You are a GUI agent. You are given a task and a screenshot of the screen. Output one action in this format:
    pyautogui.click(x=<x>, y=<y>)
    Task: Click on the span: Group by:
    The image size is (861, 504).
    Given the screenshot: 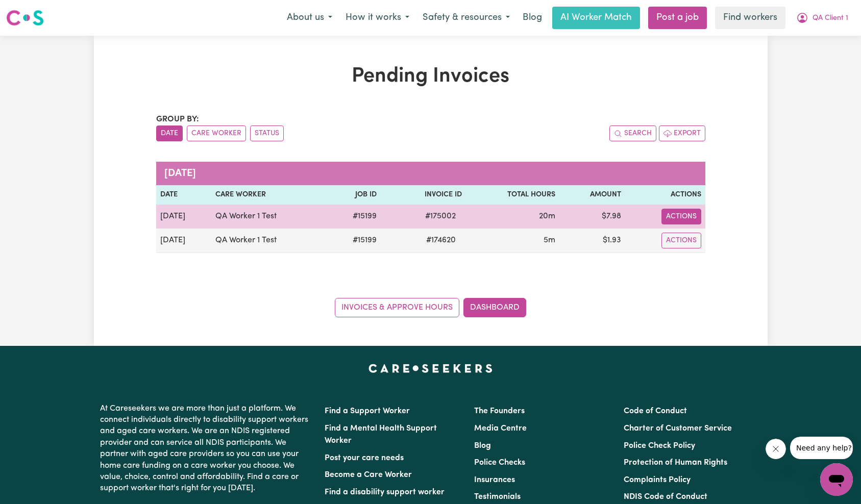 What is the action you would take?
    pyautogui.click(x=178, y=120)
    